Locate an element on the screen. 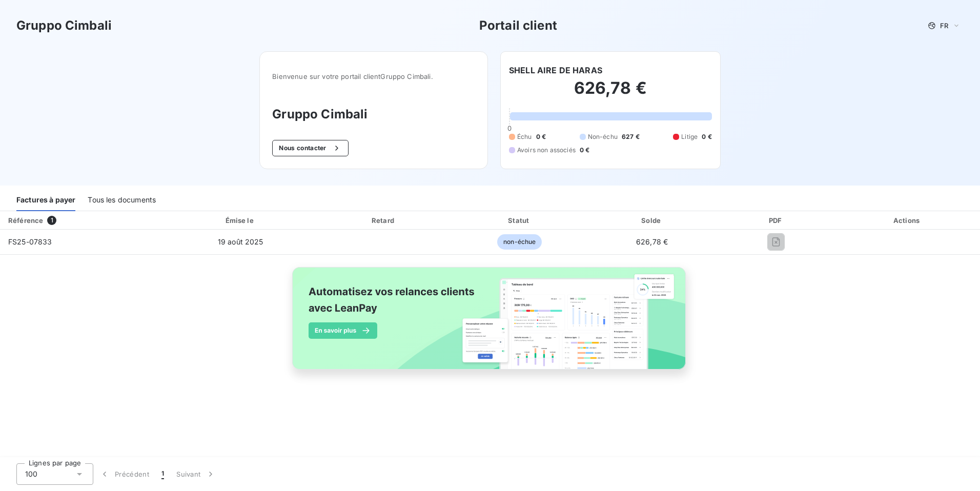 This screenshot has height=491, width=980. span: 626,78 € is located at coordinates (652, 242).